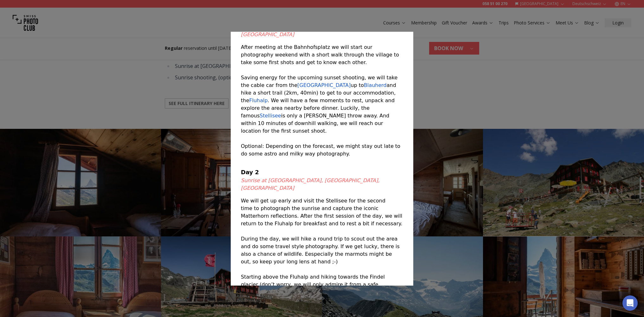 The image size is (644, 317). Describe the element at coordinates (322, 150) in the screenshot. I see `p: Optional: Depending on the forecast, we might stay out late to do some astro and milky way photog...` at that location.